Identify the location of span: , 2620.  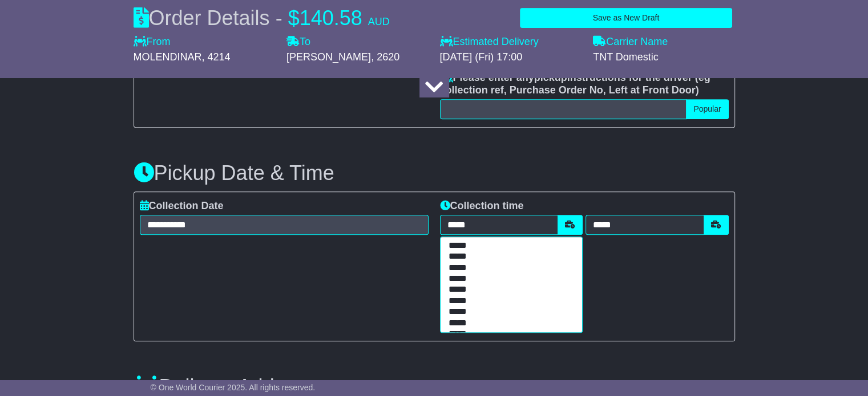
(385, 57).